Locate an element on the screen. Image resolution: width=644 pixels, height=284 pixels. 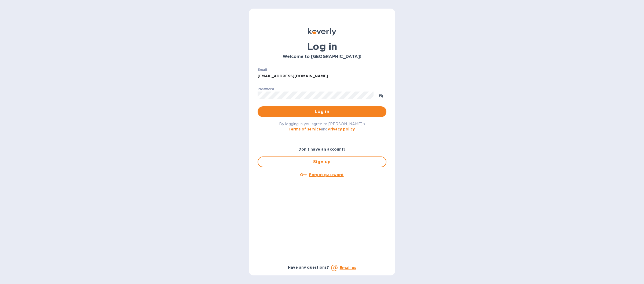
label: Password is located at coordinates (266, 89).